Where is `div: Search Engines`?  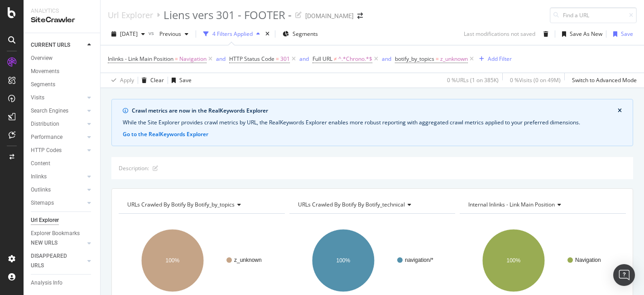 div: Search Engines is located at coordinates (49, 111).